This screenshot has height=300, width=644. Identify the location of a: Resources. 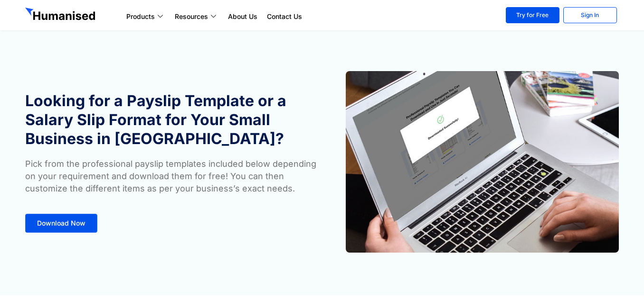
(197, 17).